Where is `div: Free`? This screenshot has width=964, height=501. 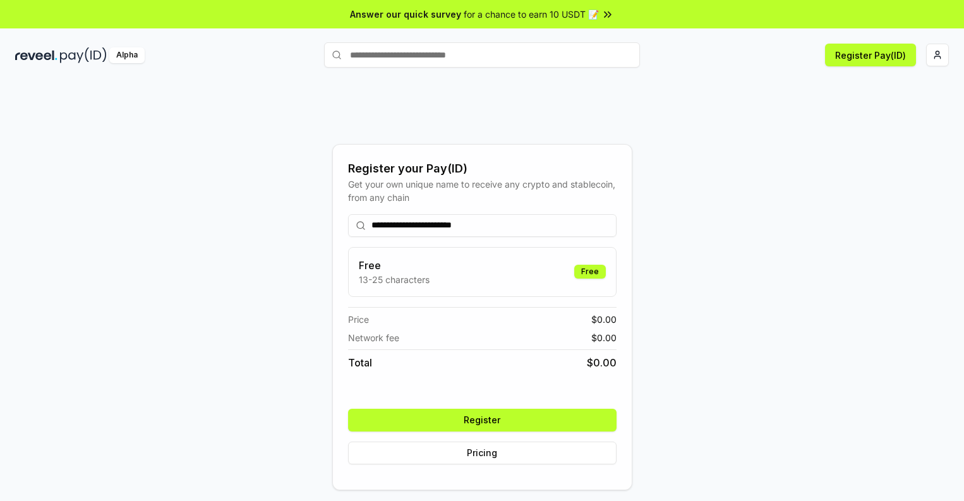
div: Free is located at coordinates (590, 272).